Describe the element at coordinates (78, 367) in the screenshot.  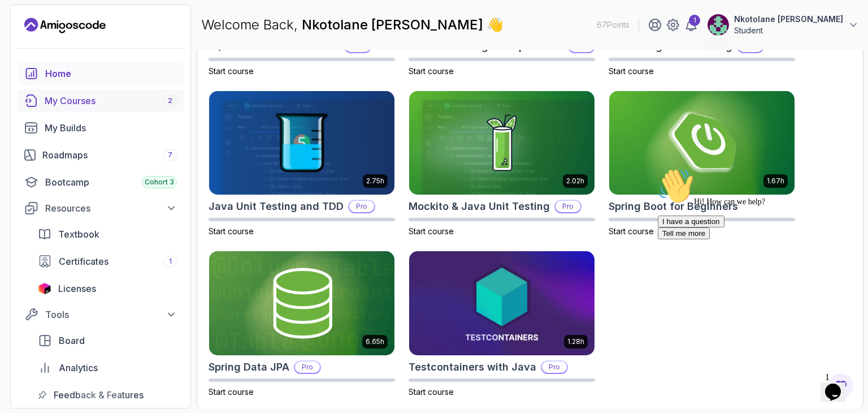
I see `span: Analytics` at that location.